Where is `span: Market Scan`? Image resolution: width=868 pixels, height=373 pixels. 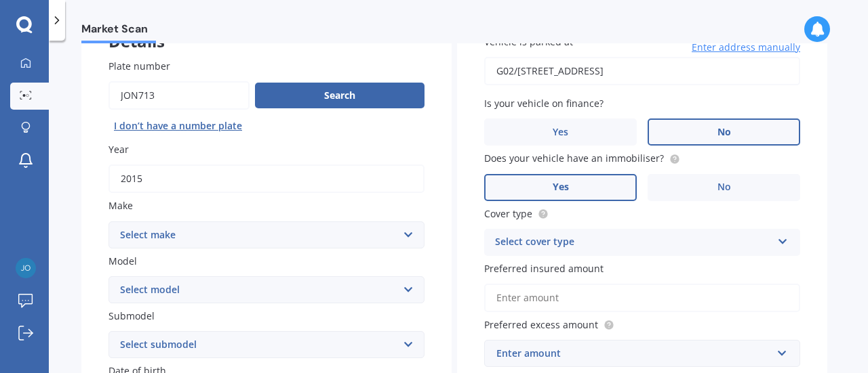 span: Market Scan is located at coordinates (119, 31).